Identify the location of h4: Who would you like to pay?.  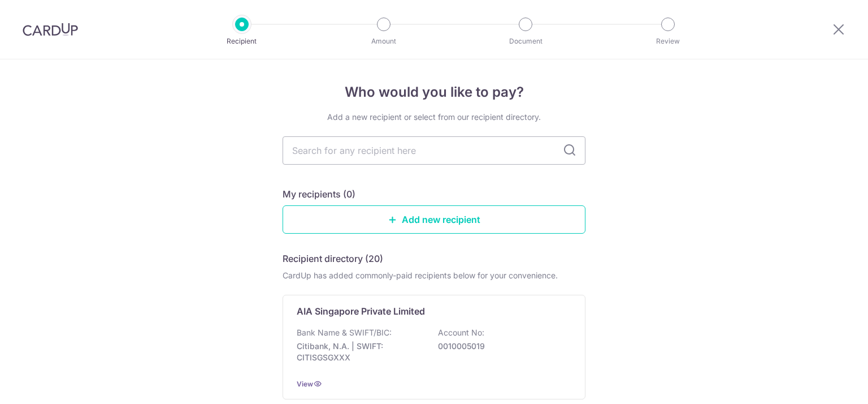
(434, 92).